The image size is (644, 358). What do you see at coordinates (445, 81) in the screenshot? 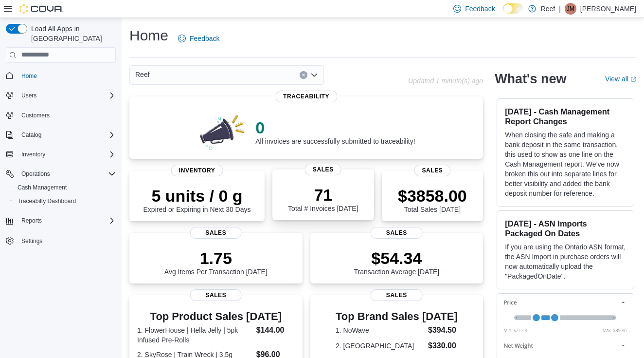
I see `p: Updated 1 minute(s) ago` at bounding box center [445, 81].